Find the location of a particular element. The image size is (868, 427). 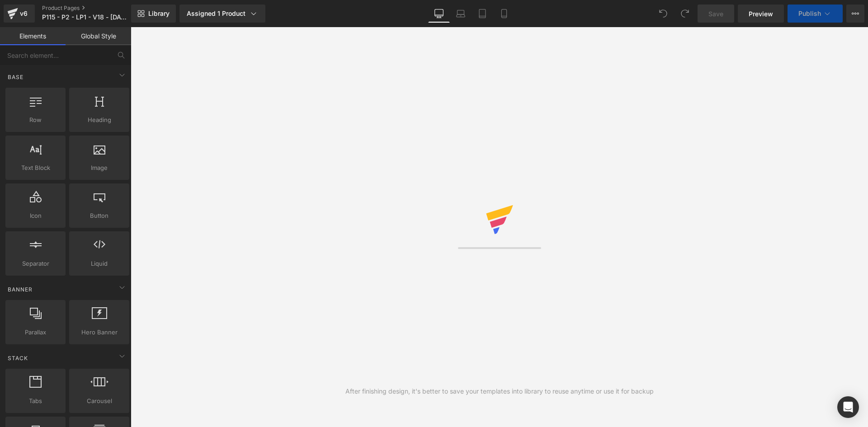

span: Base is located at coordinates (15, 77).